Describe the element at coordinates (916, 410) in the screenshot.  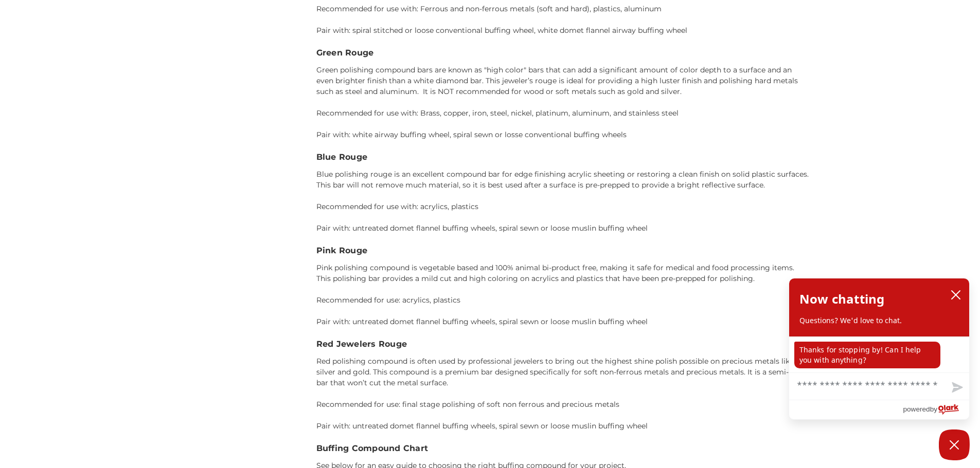
I see `span: powered` at that location.